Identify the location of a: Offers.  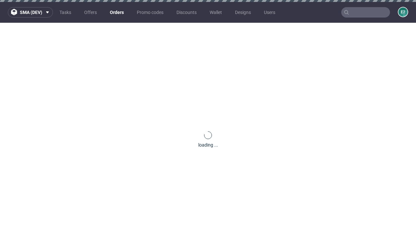
(90, 12).